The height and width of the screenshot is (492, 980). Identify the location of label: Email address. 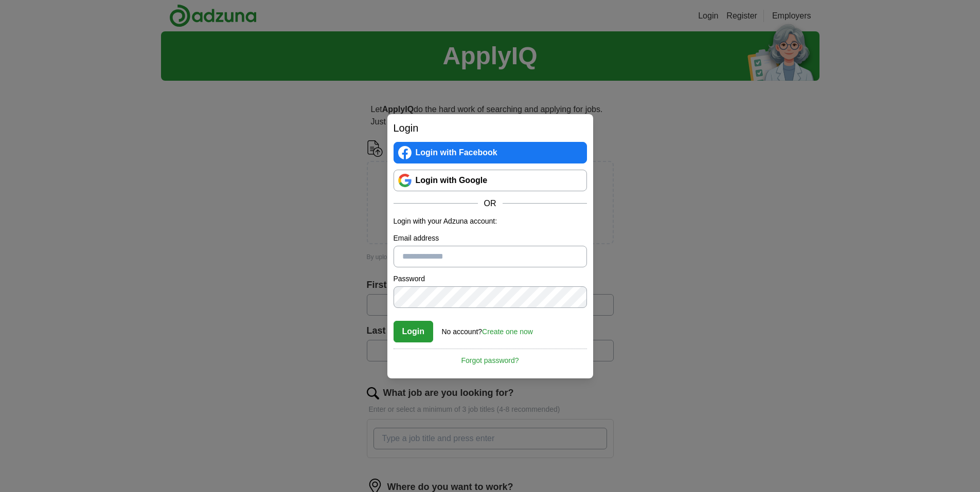
(490, 238).